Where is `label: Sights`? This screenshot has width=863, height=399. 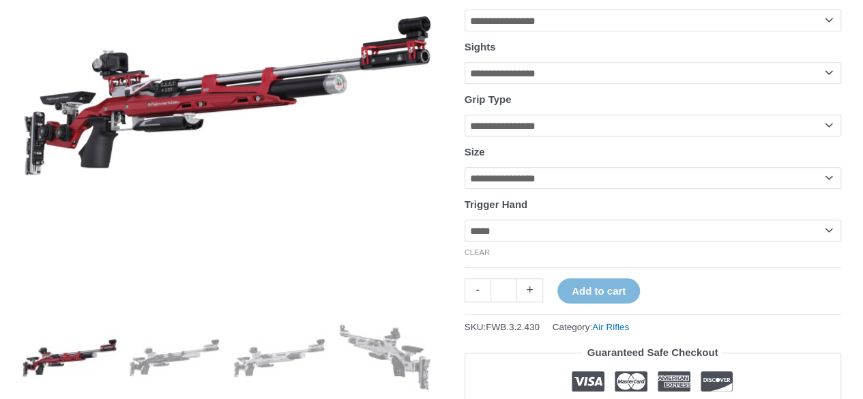 label: Sights is located at coordinates (480, 46).